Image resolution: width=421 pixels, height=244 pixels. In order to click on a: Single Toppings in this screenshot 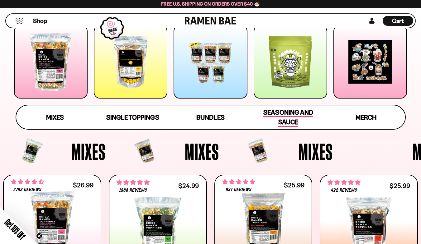, I will do `click(133, 117)`.